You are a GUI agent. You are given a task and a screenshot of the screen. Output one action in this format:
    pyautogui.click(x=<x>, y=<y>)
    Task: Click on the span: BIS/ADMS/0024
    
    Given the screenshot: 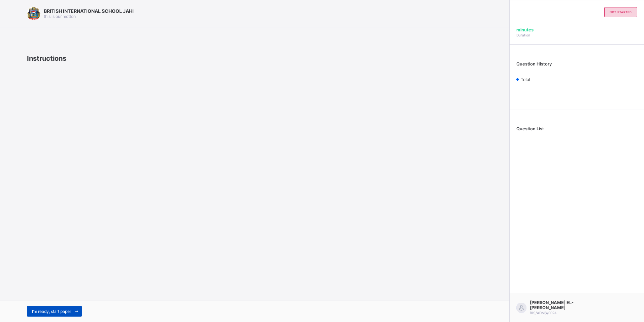 What is the action you would take?
    pyautogui.click(x=543, y=313)
    